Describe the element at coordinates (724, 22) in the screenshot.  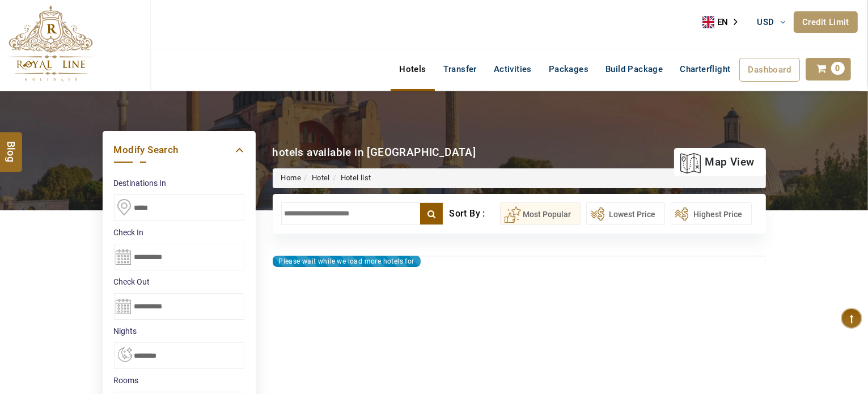
I see `a: EN` at that location.